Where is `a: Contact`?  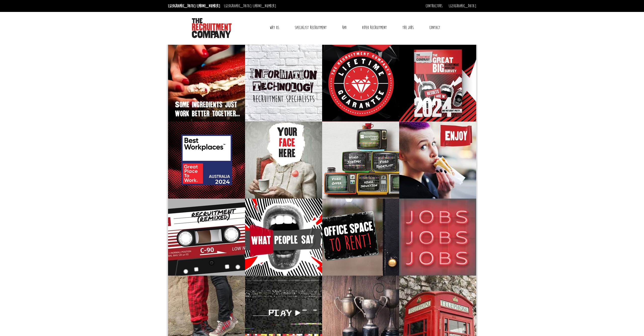
a: Contact is located at coordinates (435, 27).